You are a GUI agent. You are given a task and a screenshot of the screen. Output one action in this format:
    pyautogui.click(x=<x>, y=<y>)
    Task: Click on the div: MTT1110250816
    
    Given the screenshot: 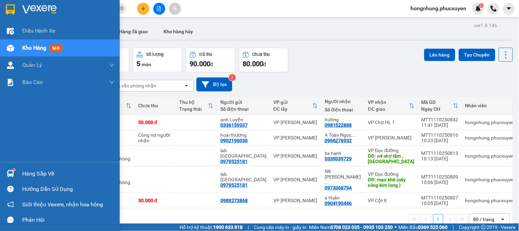 What is the action you would take?
    pyautogui.click(x=440, y=135)
    